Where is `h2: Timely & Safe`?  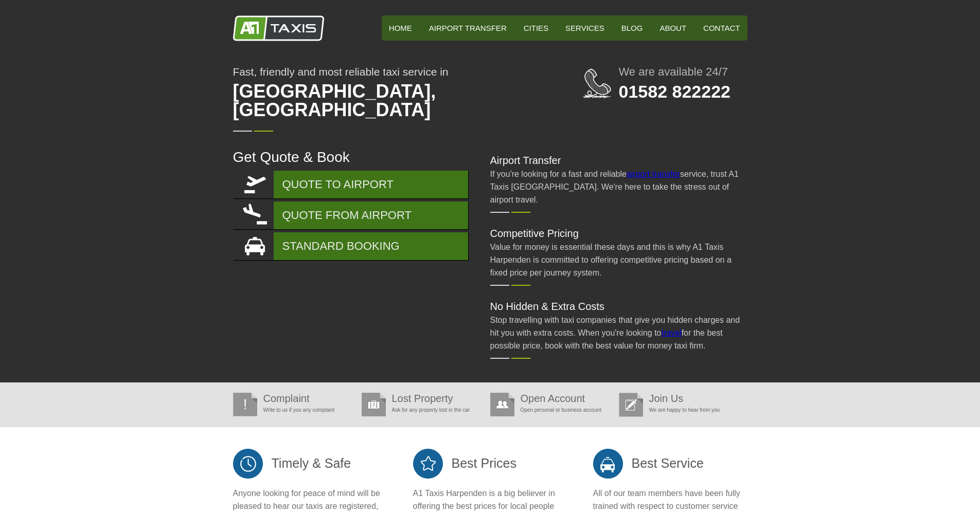
h2: Timely & Safe is located at coordinates (310, 463).